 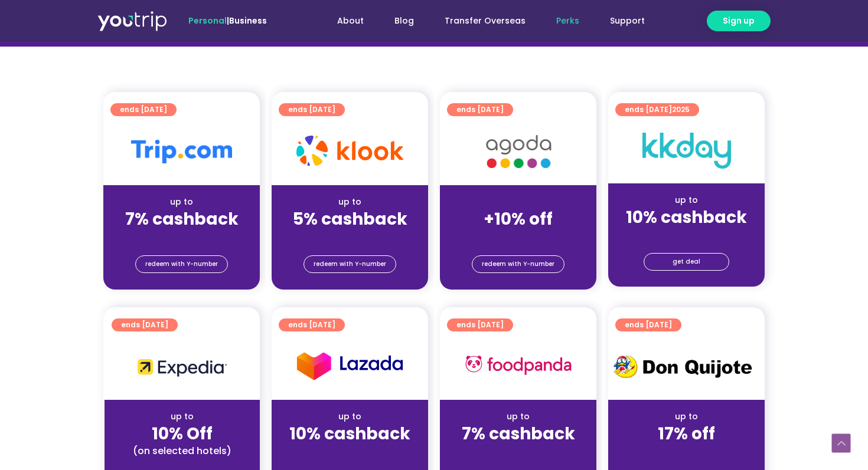 What do you see at coordinates (248, 20) in the screenshot?
I see `a: Business` at bounding box center [248, 20].